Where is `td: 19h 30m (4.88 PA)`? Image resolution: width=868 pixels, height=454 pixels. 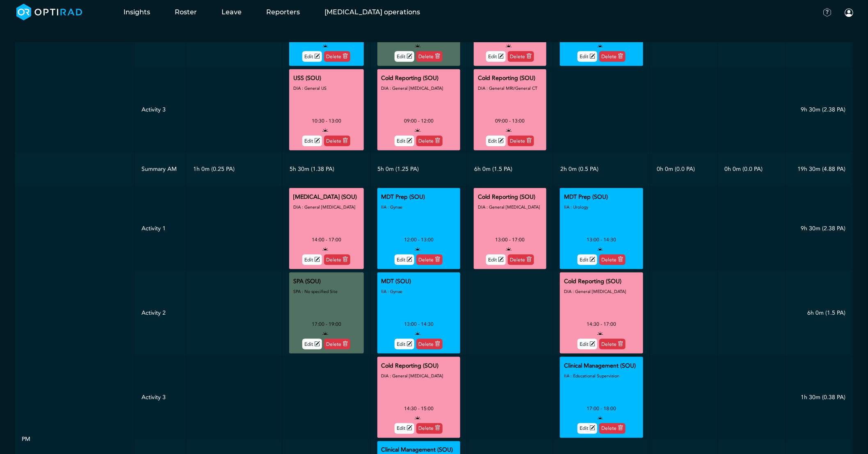 td: 19h 30m (4.88 PA) is located at coordinates (819, 169).